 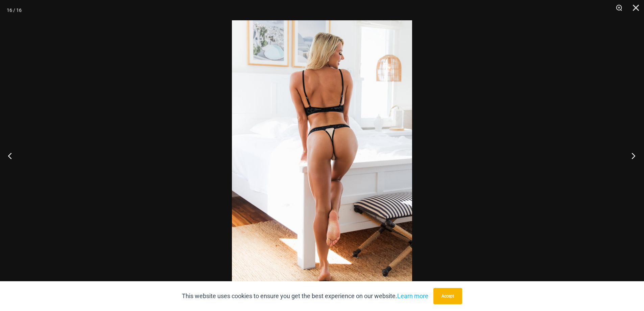 I want to click on a: Learn more, so click(x=413, y=296).